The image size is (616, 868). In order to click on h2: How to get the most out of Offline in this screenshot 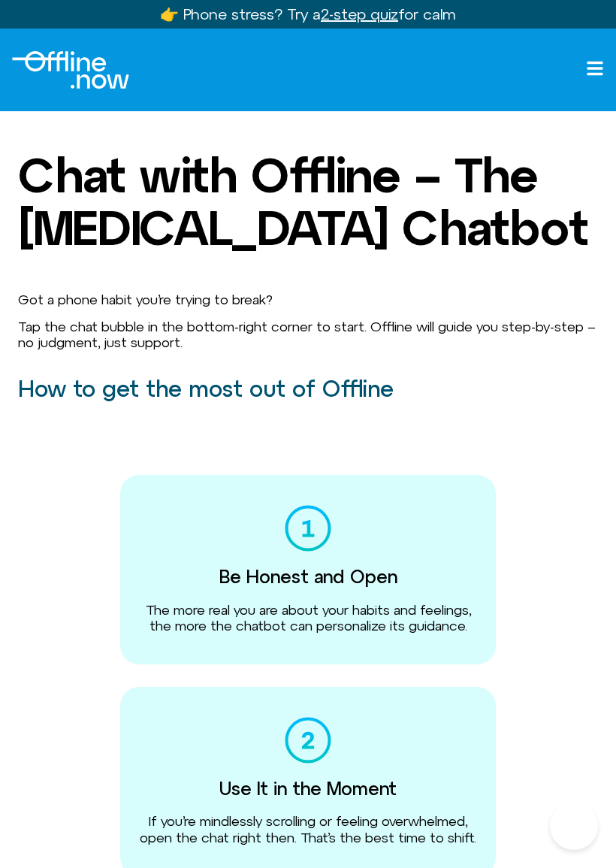, I will do `click(308, 389)`.